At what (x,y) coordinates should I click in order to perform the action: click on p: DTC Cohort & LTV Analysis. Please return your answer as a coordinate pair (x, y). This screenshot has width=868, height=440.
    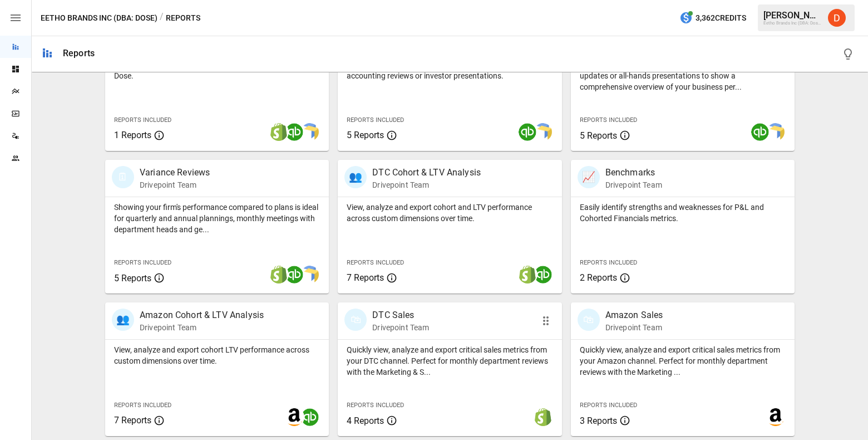
    Looking at the image, I should click on (426, 173).